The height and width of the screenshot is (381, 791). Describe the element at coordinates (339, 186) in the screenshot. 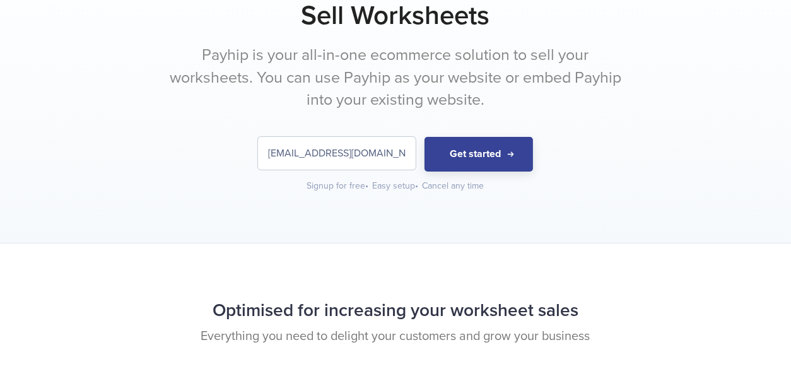

I see `div: Signup for free` at that location.